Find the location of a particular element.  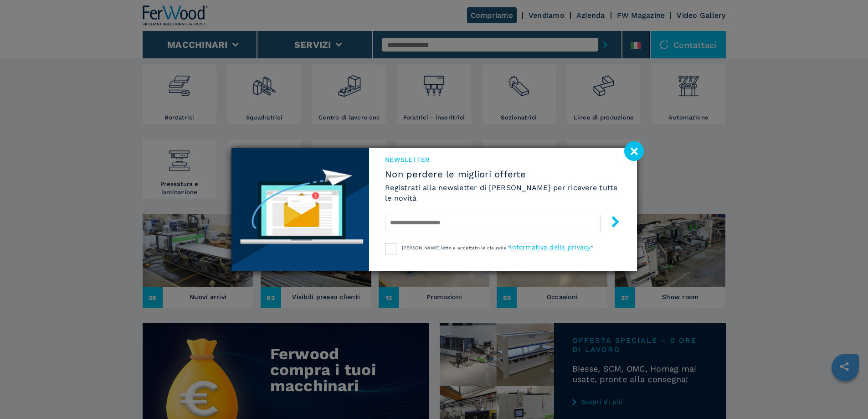

span: NEWSLETTER is located at coordinates (502, 159).